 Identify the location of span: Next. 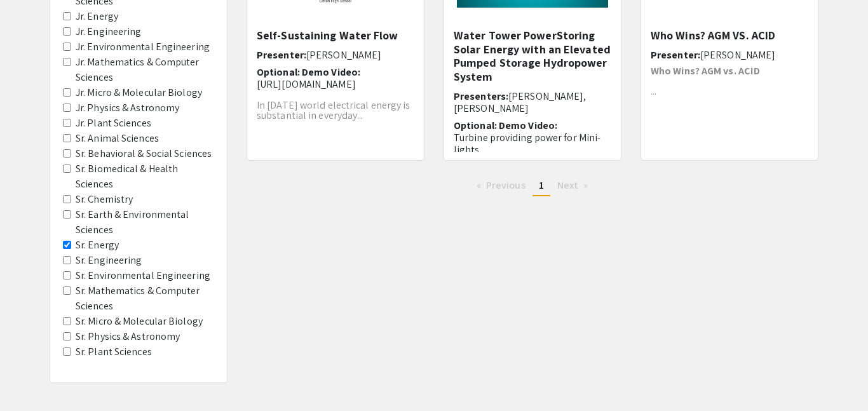
(568, 185).